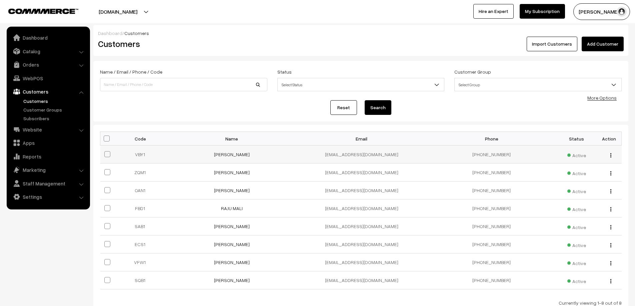 The width and height of the screenshot is (635, 306). Describe the element at coordinates (48, 130) in the screenshot. I see `a: Website` at that location.